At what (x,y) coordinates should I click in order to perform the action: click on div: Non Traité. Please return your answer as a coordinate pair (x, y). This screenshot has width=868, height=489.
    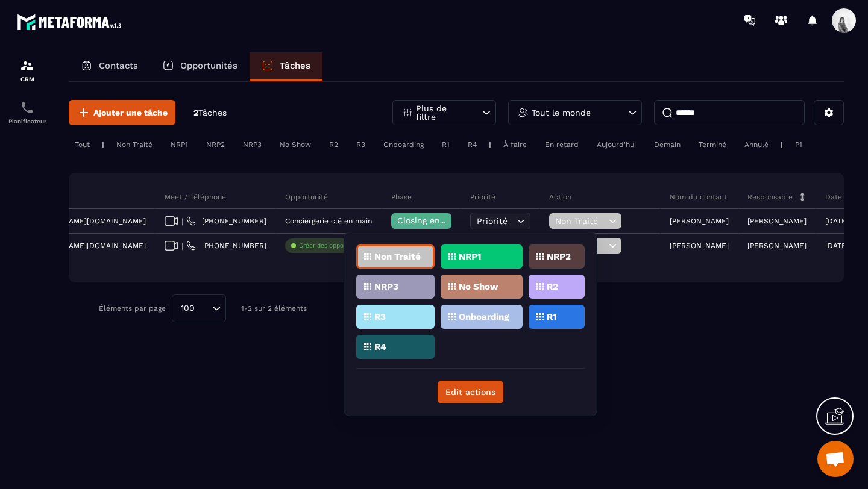
    Looking at the image, I should click on (135, 145).